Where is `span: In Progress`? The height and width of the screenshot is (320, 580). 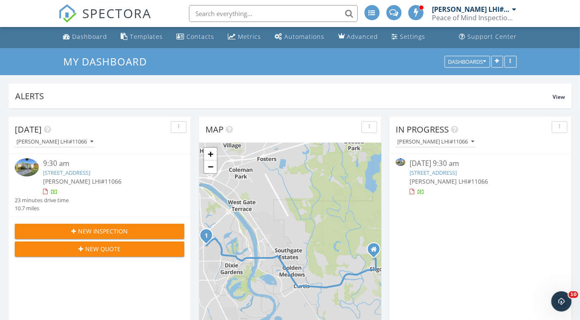 span: In Progress is located at coordinates (422, 129).